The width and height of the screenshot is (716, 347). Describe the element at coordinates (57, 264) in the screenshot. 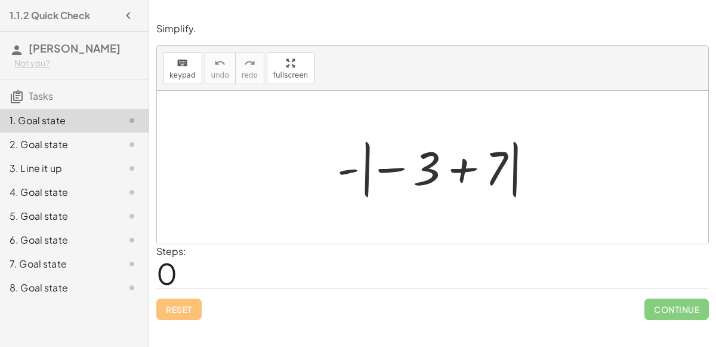

I see `div: 7. Goal state` at that location.